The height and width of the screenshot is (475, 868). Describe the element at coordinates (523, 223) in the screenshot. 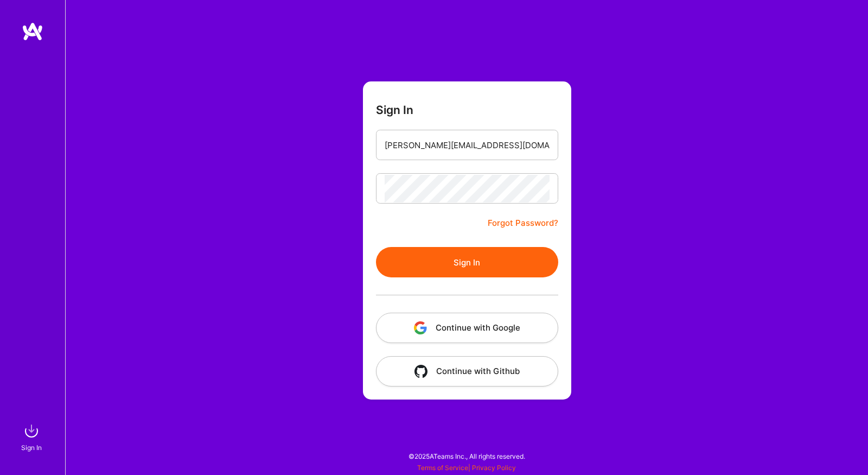

I see `a: Forgot Password?` at that location.